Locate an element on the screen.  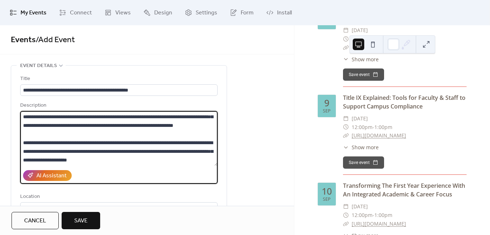
button: Cancel is located at coordinates (35, 220).